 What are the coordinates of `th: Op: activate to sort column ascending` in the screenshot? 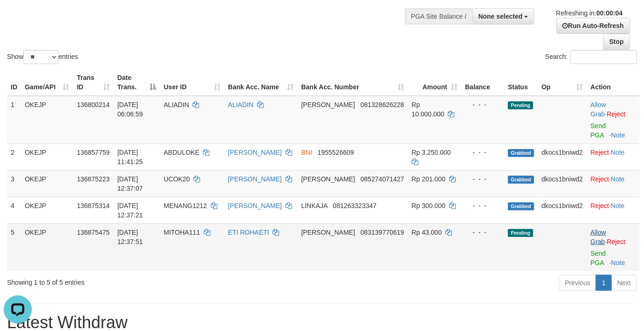 It's located at (562, 82).